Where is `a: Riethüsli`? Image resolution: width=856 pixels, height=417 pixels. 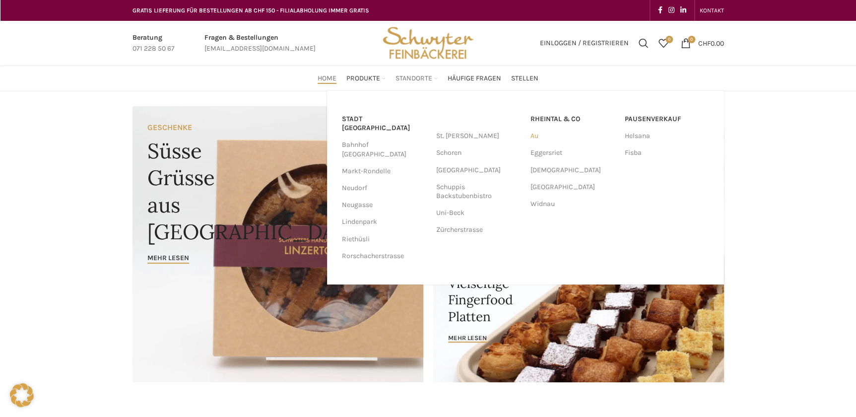
a: Riethüsli is located at coordinates (384, 239).